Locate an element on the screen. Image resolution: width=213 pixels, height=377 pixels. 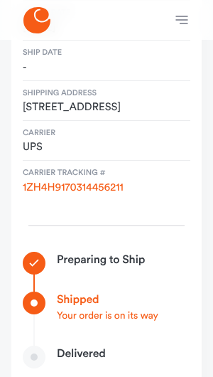
span: UPS is located at coordinates (107, 147).